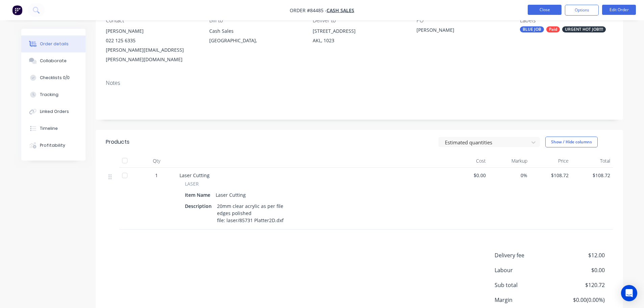 This screenshot has width=644, height=308. I want to click on div: Notes, so click(360, 83).